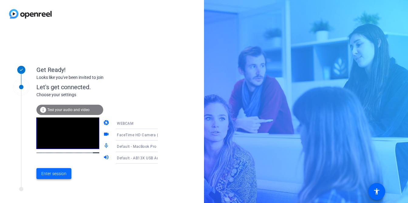 The width and height of the screenshot is (408, 203). What do you see at coordinates (68, 110) in the screenshot?
I see `span: Test your audio and video` at bounding box center [68, 110].